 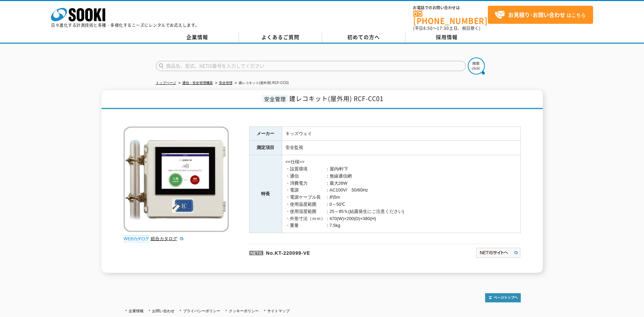 What do you see at coordinates (167, 238) in the screenshot?
I see `a: 総合カタログ` at bounding box center [167, 238].